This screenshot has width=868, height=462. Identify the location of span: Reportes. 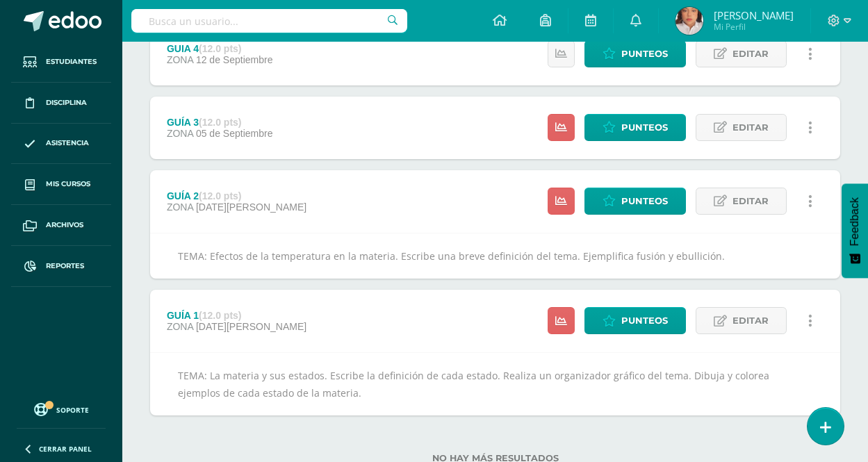
(65, 266).